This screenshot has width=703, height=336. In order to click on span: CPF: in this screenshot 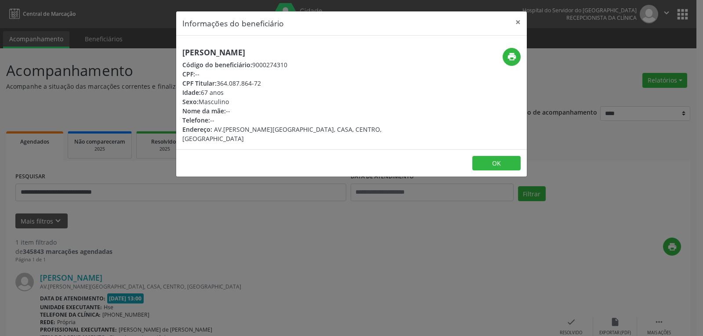, I will do `click(188, 74)`.